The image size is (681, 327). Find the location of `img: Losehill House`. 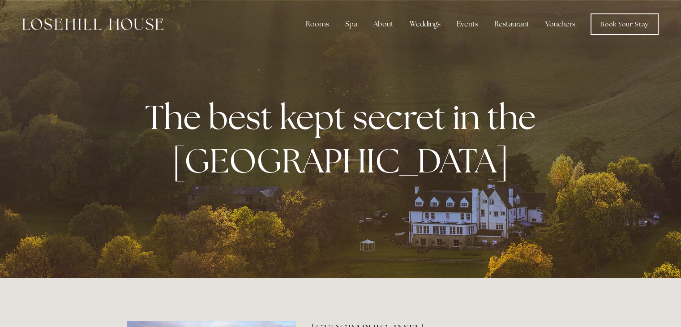

img: Losehill House is located at coordinates (93, 24).